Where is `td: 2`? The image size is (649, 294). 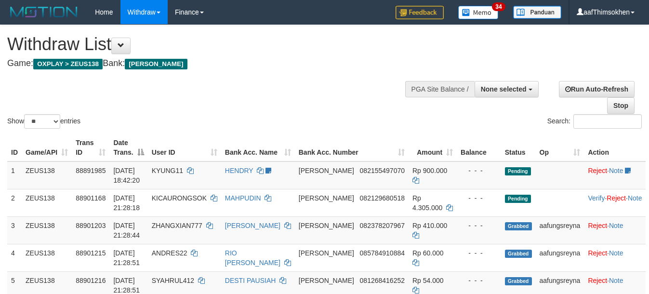
td: 2 is located at coordinates (14, 202).